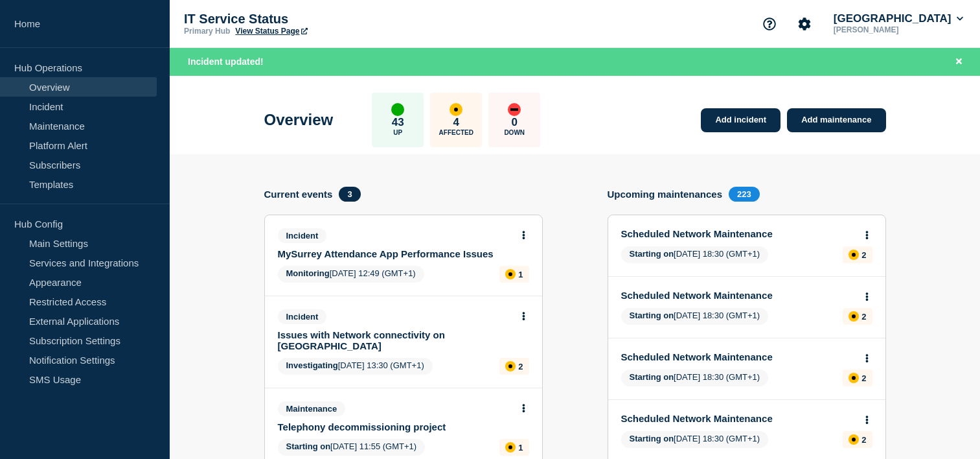 This screenshot has height=459, width=980. Describe the element at coordinates (959, 62) in the screenshot. I see `button: Close banner` at that location.